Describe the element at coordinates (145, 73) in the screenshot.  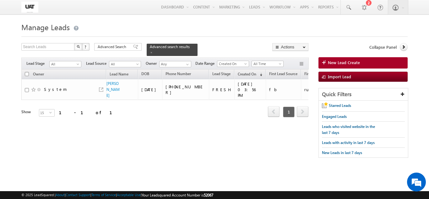
I see `span: DOB` at that location.